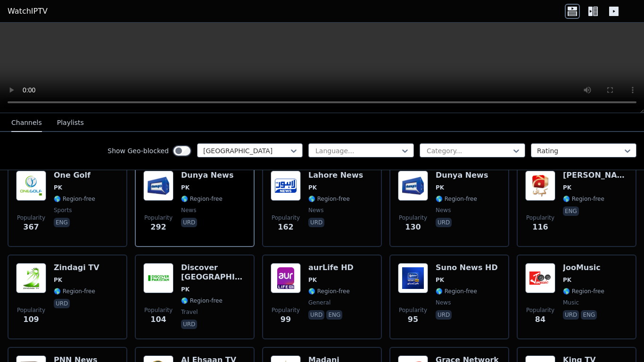 The width and height of the screenshot is (644, 362). Describe the element at coordinates (413, 279) in the screenshot. I see `img: Suno News HD` at that location.